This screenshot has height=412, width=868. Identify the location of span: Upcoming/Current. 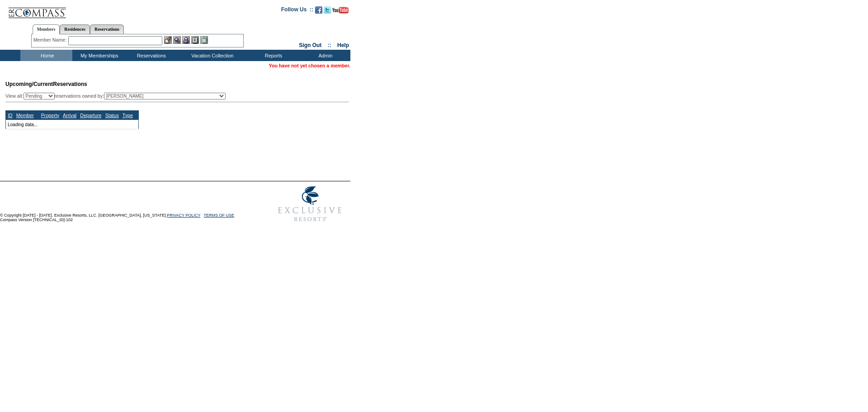
(29, 84).